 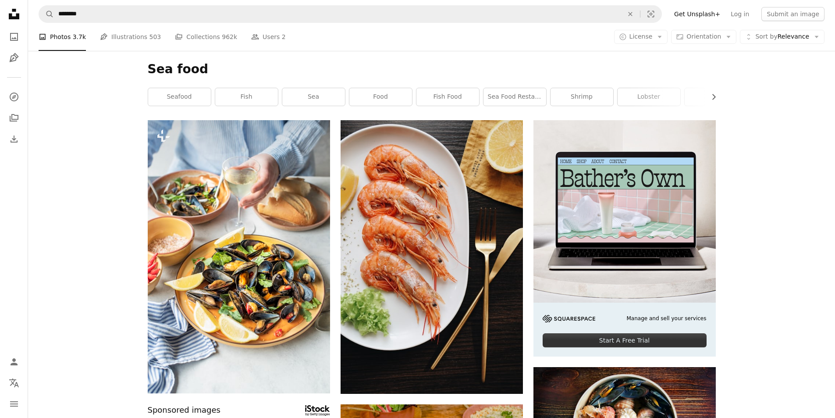 I want to click on form: Find visuals sitewide, so click(x=350, y=14).